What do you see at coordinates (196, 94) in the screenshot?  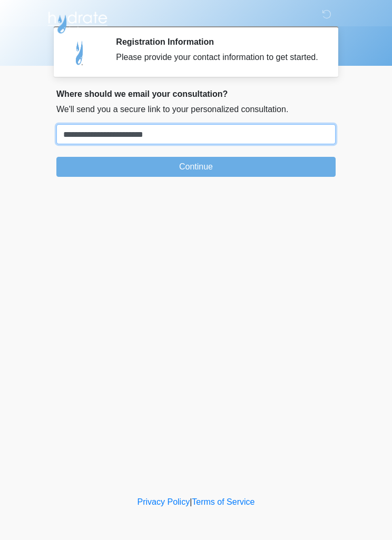 I see `h2: Where should we email your consultation?` at bounding box center [196, 94].